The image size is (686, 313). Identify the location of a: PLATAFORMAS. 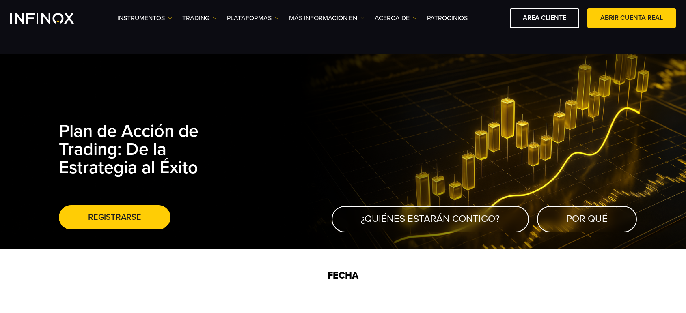
(253, 18).